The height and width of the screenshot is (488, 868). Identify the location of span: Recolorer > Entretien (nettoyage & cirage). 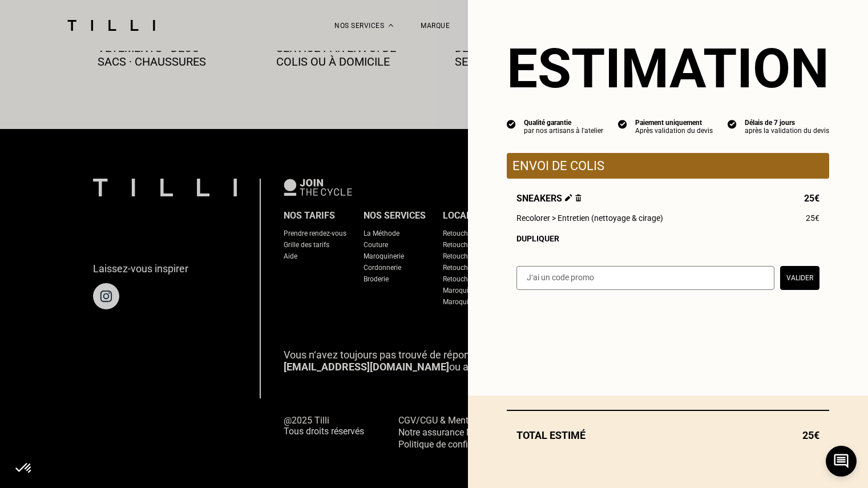
(589, 217).